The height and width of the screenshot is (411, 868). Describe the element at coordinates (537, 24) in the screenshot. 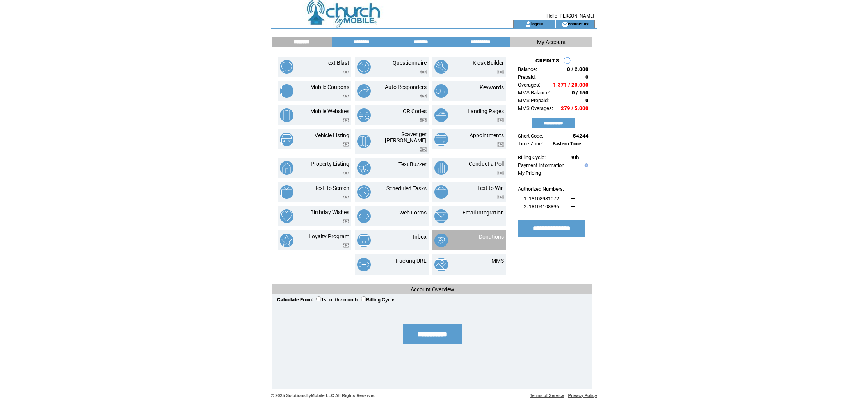

I see `a: logout` at that location.